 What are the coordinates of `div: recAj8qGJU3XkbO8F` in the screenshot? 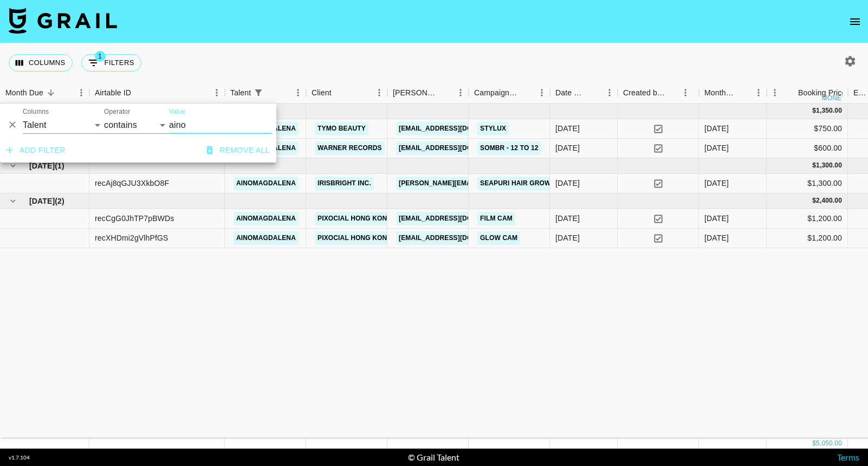 It's located at (132, 183).